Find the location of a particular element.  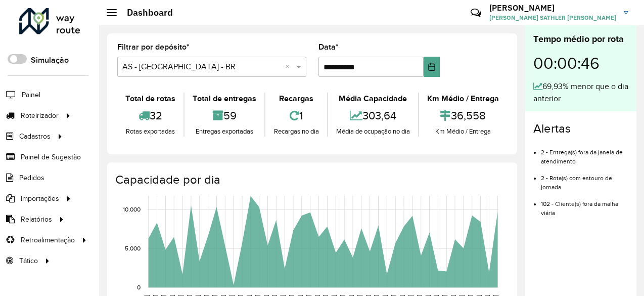

li: 2 - Rota(s) com estouro de jornada is located at coordinates (584, 178).